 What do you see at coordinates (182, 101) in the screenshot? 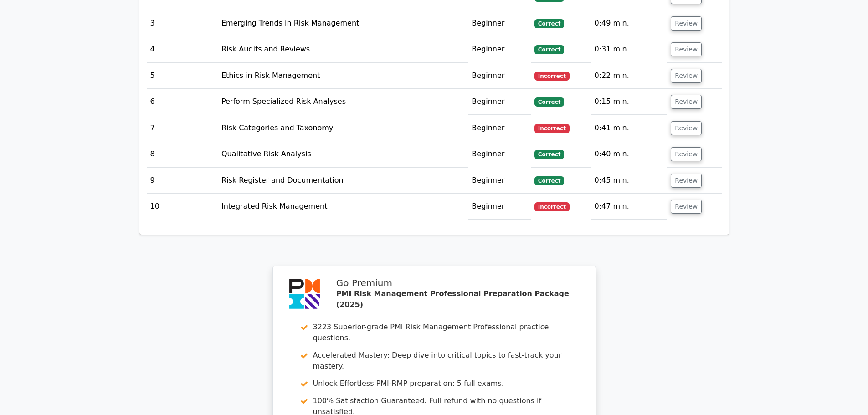
I see `td: 6` at bounding box center [182, 101].